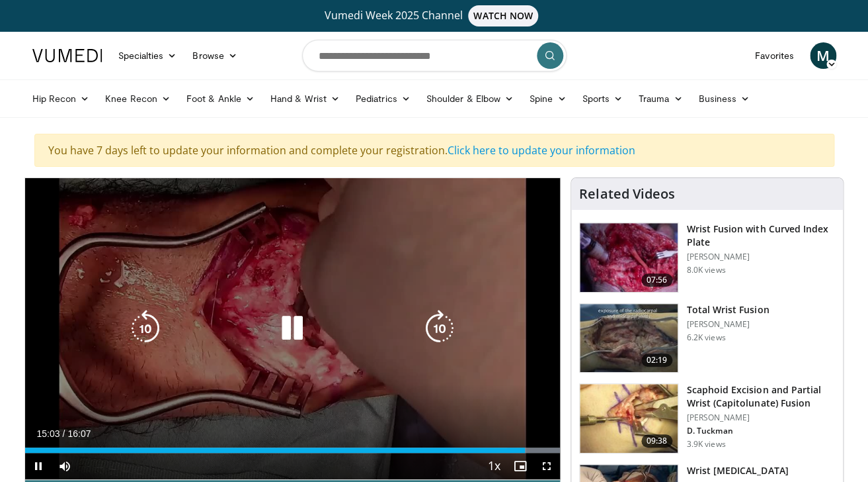  What do you see at coordinates (434, 150) in the screenshot?
I see `div: You have 7 days left to update your information and complete your registration.` at bounding box center [434, 150].